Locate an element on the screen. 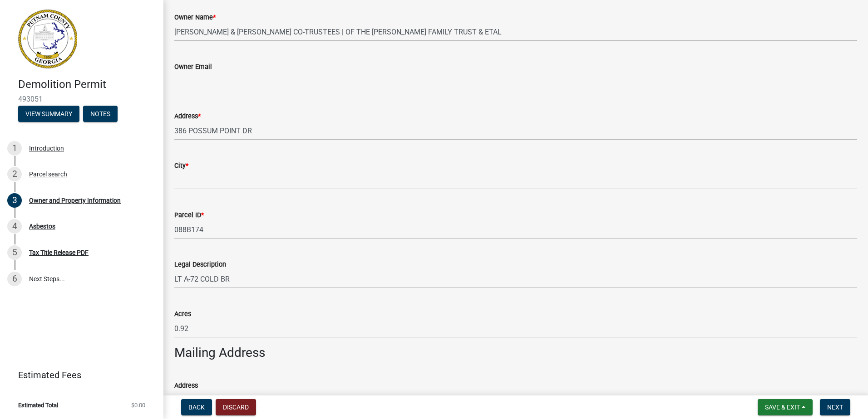 The height and width of the screenshot is (419, 868). button: View Summary is located at coordinates (48, 114).